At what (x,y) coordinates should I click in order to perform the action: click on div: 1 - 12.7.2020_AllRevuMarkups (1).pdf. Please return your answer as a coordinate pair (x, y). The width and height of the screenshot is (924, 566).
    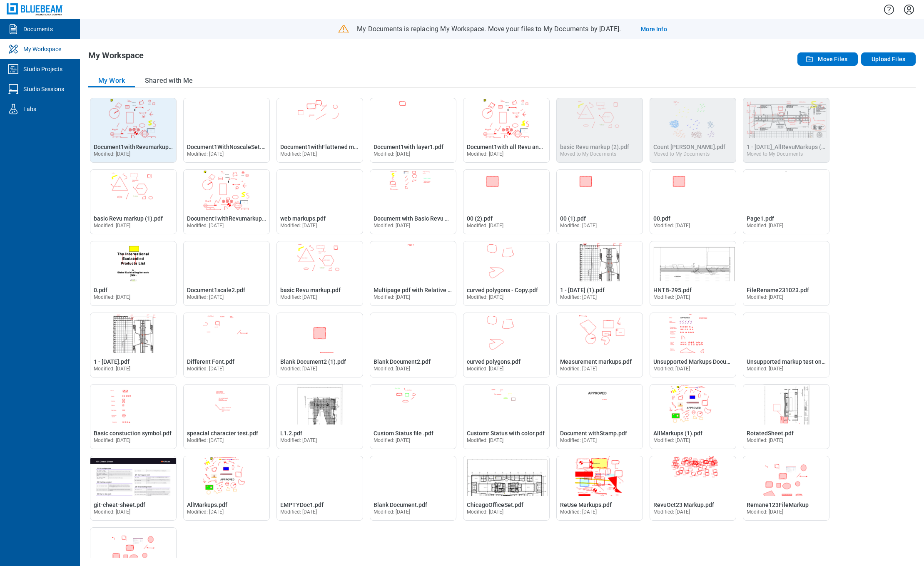
    Looking at the image, I should click on (786, 131).